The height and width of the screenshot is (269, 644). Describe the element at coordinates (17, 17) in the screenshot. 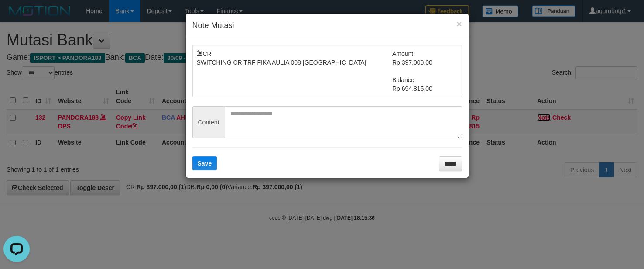

I see `button: Open LiveChat chat widget` at that location.